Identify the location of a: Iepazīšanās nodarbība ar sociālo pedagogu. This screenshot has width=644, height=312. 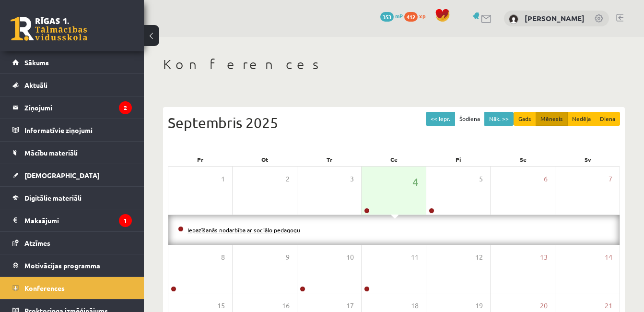
(244, 230).